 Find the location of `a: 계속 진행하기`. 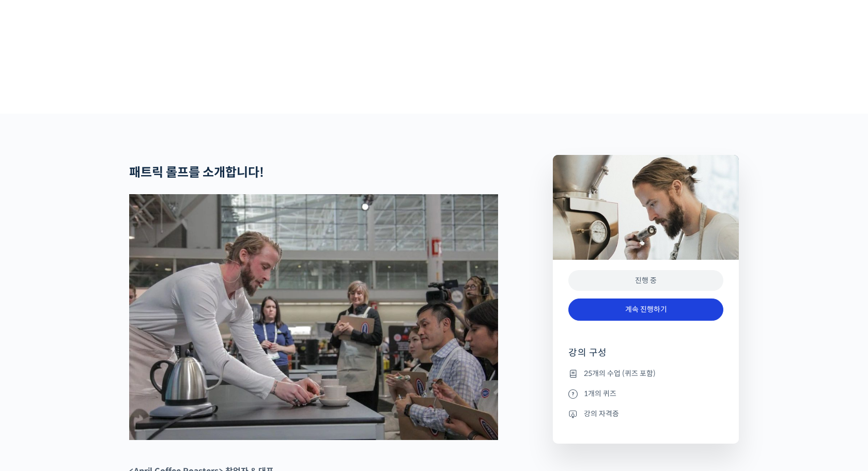

a: 계속 진행하기 is located at coordinates (646, 310).